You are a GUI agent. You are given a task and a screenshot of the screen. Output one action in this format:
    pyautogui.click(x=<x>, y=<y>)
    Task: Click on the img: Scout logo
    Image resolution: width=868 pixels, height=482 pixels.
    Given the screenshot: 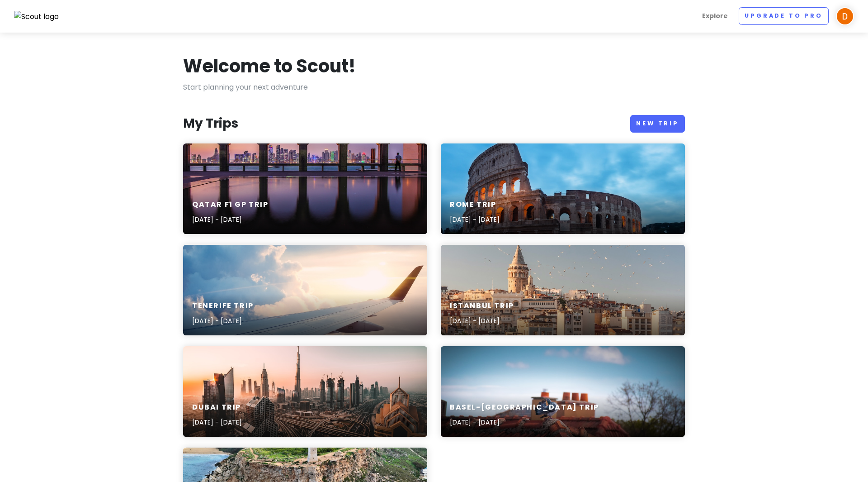 What is the action you would take?
    pyautogui.click(x=37, y=16)
    